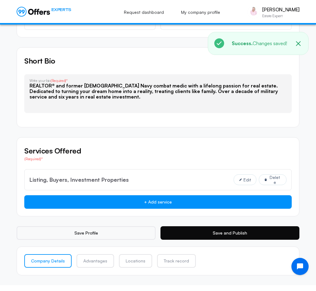  What do you see at coordinates (158, 202) in the screenshot?
I see `button: + Add service` at bounding box center [158, 202].